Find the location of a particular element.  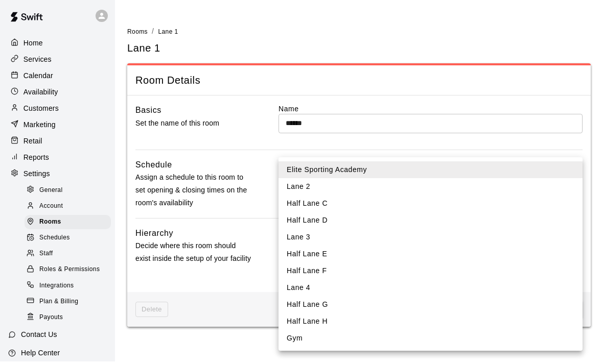

li: Lane 3 is located at coordinates (430, 240).